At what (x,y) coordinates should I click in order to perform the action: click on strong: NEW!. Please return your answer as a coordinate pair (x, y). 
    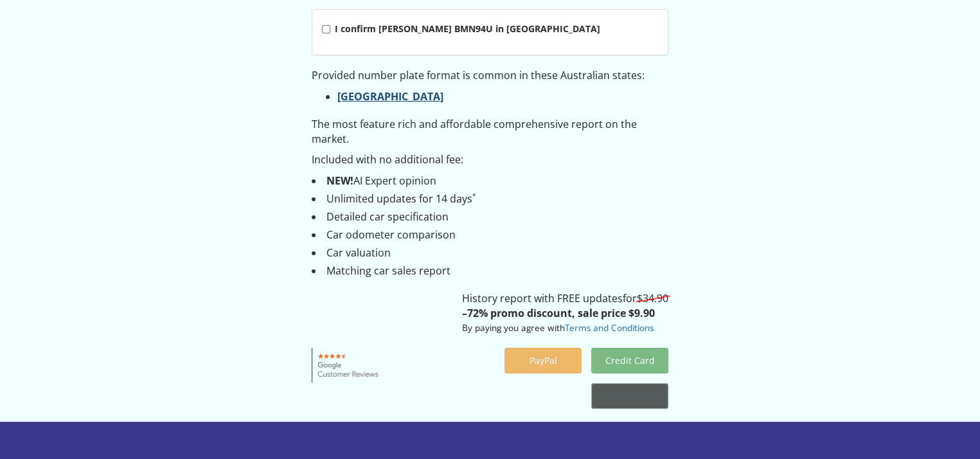
    Looking at the image, I should click on (340, 181).